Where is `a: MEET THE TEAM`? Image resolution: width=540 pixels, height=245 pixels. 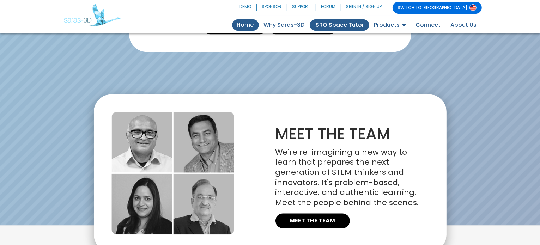
a: MEET THE TEAM is located at coordinates (312, 221).